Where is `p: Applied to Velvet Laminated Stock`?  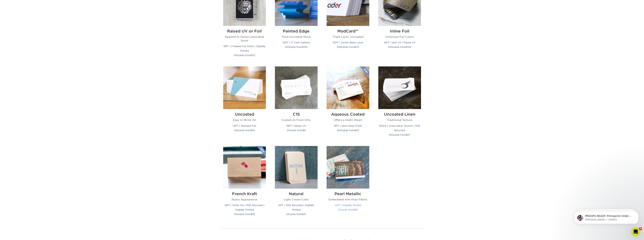
p: Applied to Velvet Laminated Stock is located at coordinates (244, 39).